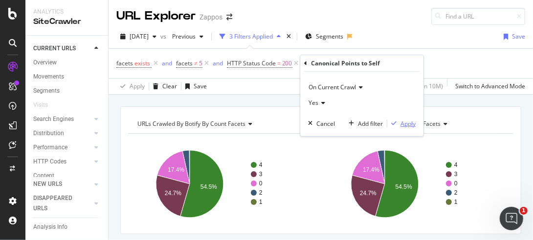  Describe the element at coordinates (44, 176) in the screenshot. I see `div: Content` at that location.